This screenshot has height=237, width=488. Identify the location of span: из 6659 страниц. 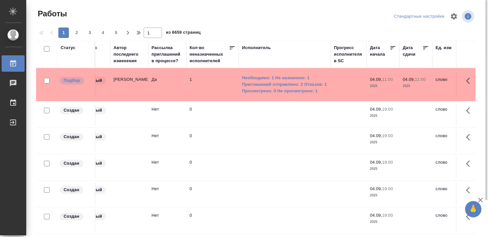
(183, 33).